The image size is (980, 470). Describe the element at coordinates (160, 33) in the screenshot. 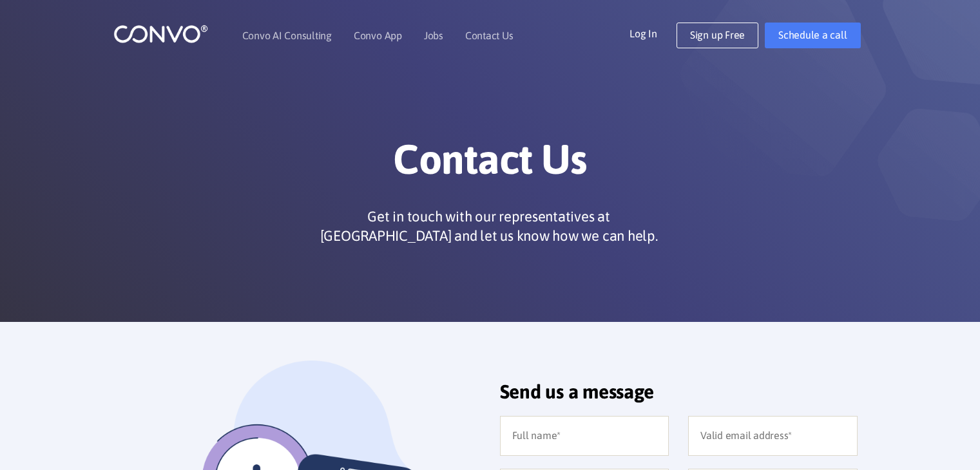

I see `img: logo_1.png` at that location.